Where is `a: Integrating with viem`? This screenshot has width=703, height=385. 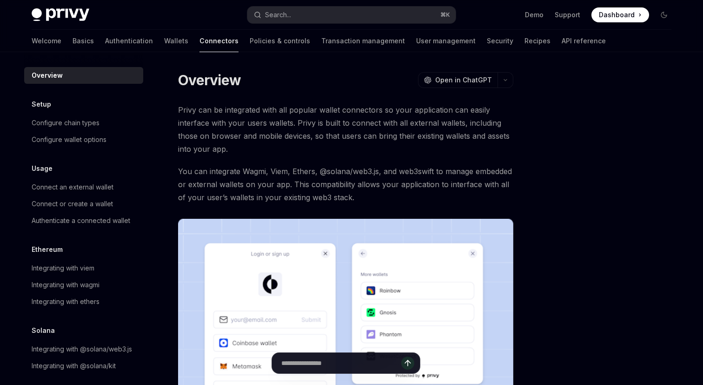
a: Integrating with viem is located at coordinates (84, 268).